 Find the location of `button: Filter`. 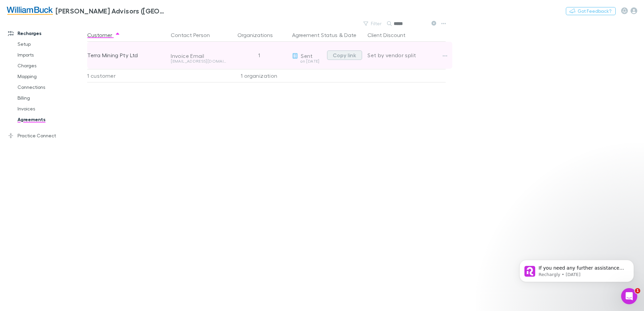

button: Filter is located at coordinates (373, 23).